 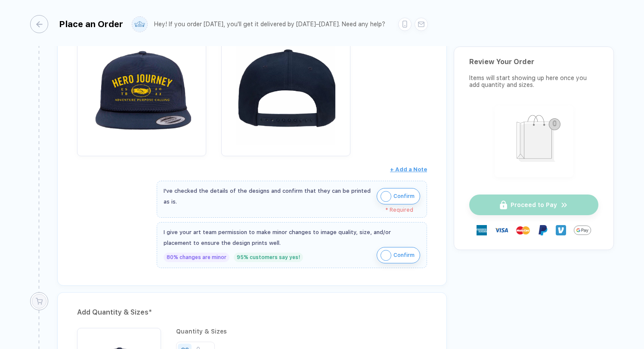 I want to click on div: * Required, so click(x=289, y=210).